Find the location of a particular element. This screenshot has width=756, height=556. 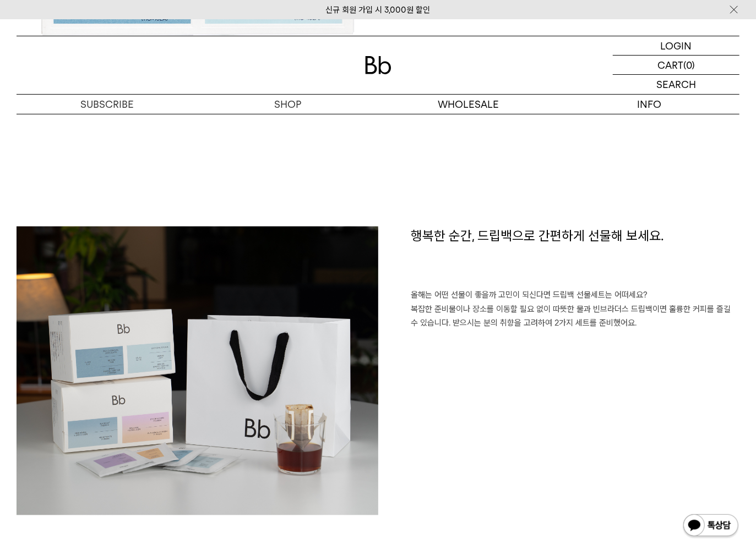

img: e6357f3a016c19b20b25d9e12d57dc97_103459.jpg is located at coordinates (197, 370).